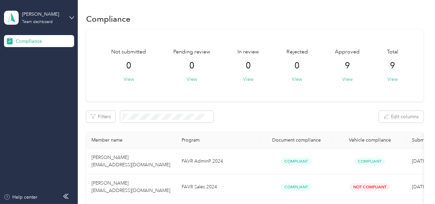 The height and width of the screenshot is (204, 435). Describe the element at coordinates (21, 197) in the screenshot. I see `button: Help center` at that location.